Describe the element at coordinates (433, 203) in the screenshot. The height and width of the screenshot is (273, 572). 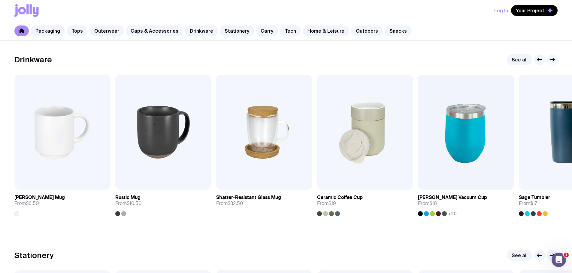
I see `span: $18` at that location.